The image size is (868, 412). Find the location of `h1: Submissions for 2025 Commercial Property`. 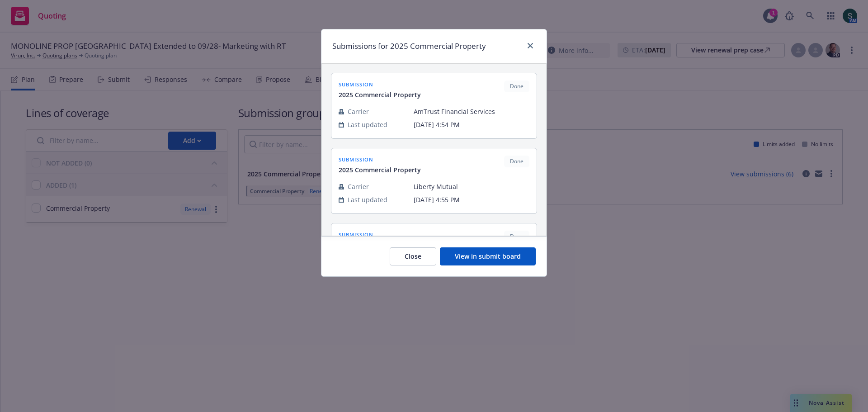

h1: Submissions for 2025 Commercial Property is located at coordinates (409, 46).